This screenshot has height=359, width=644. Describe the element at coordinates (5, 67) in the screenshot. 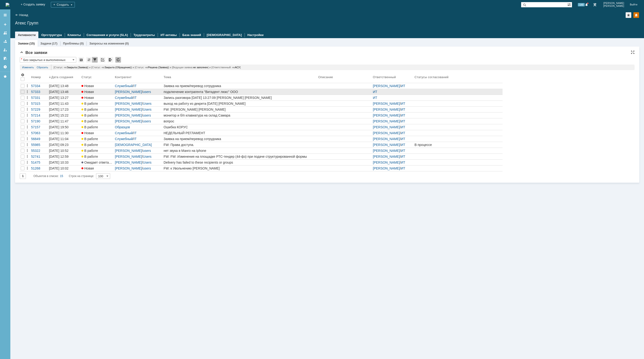

I see `a: Настройки` at that location.